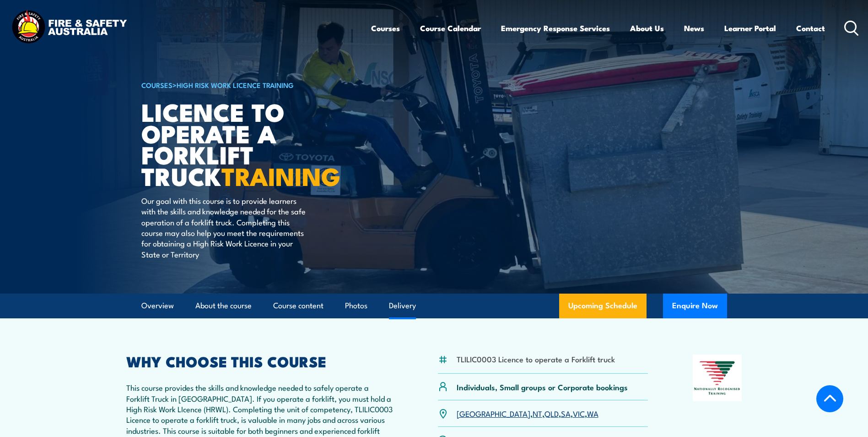  Describe the element at coordinates (260, 361) in the screenshot. I see `h2: WHY CHOOSE THIS COURSE` at that location.